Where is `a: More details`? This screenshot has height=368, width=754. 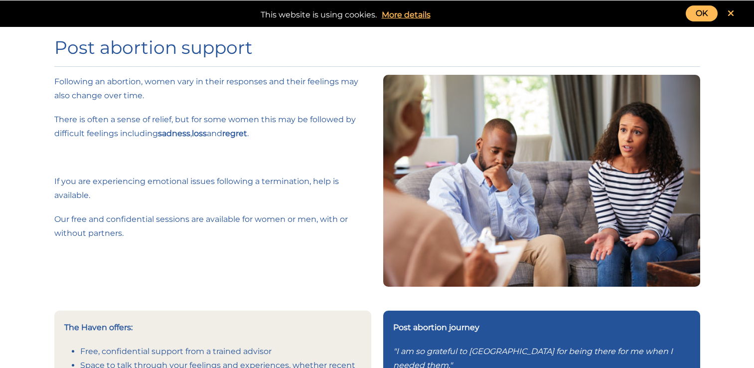 a: More details is located at coordinates (406, 15).